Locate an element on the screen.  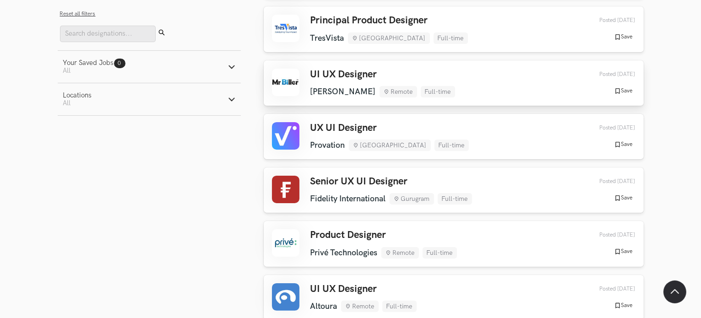
h3: Senior UX UI Designer is located at coordinates (391, 182).